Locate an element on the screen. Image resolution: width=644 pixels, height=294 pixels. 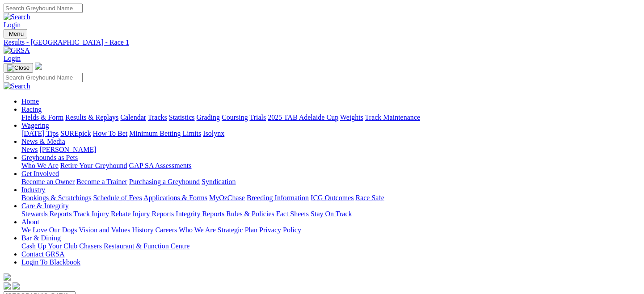
div: News & Media is located at coordinates (331, 150).